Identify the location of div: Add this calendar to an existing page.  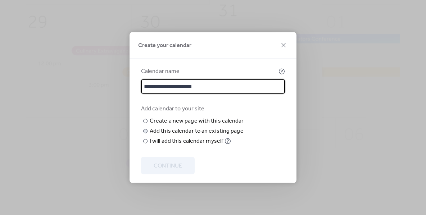
(197, 131).